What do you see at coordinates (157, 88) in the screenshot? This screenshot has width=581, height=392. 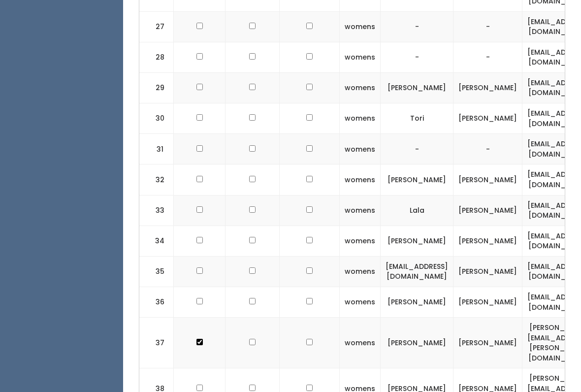 I see `td: 29` at bounding box center [157, 88].